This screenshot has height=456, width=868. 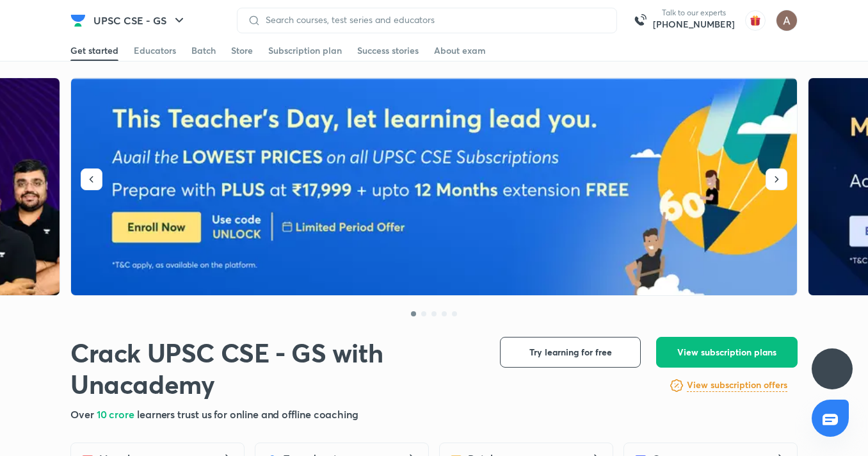 I want to click on div: Store, so click(x=242, y=51).